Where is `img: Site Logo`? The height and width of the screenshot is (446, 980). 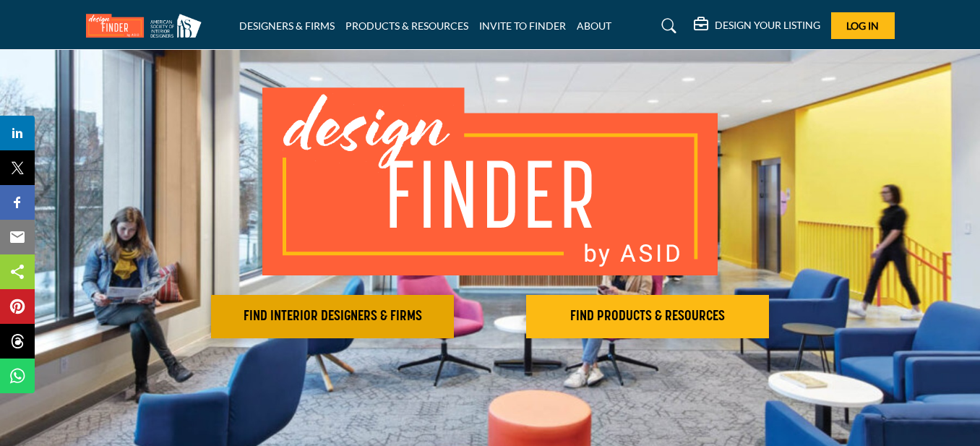 img: Site Logo is located at coordinates (147, 25).